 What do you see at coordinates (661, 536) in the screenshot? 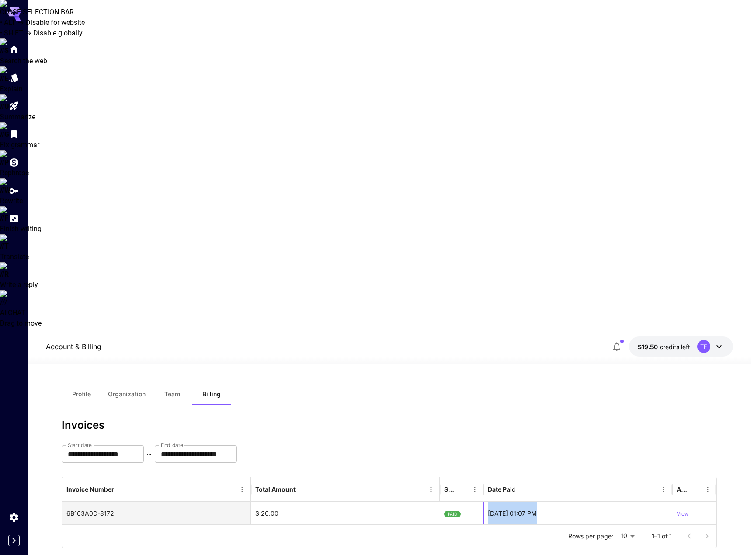
I see `p: 1–1 of 1` at bounding box center [661, 536].